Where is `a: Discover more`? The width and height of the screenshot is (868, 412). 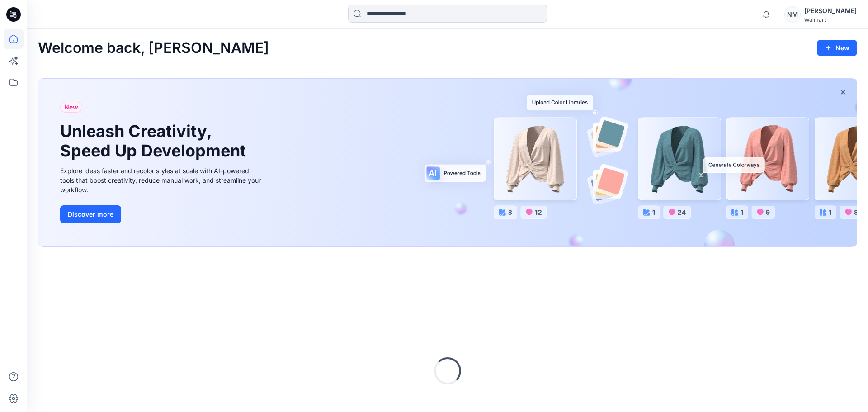
a: Discover more is located at coordinates (161, 215).